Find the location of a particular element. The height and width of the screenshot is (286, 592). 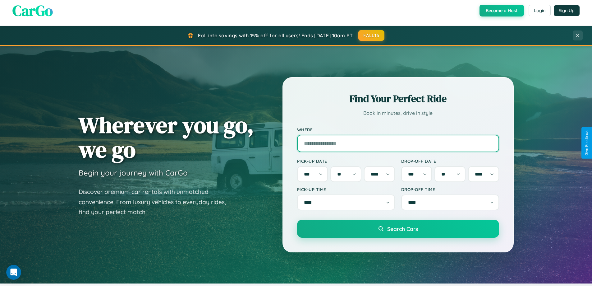

button: Sign Up is located at coordinates (567, 11).